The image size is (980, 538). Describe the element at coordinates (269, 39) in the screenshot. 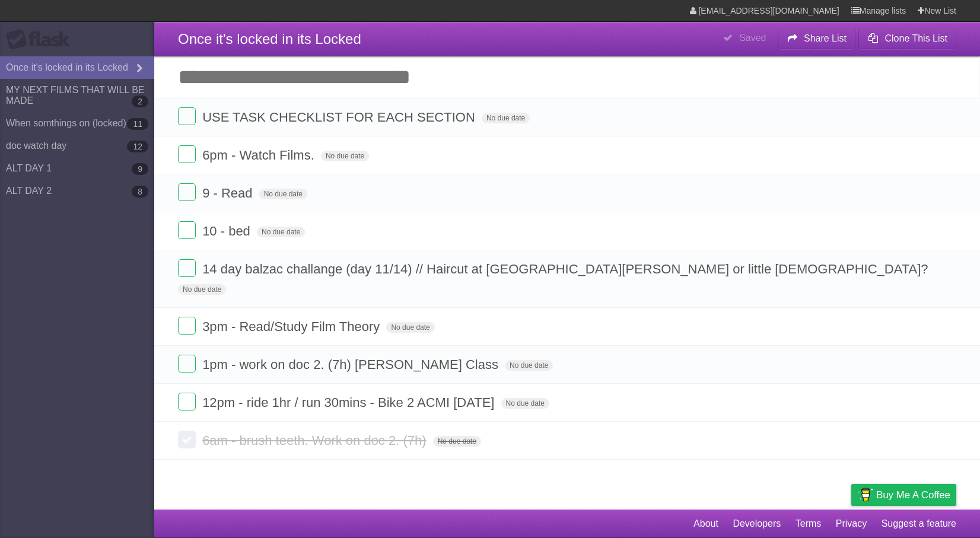

I see `span: Once it's locked in its Locked` at that location.